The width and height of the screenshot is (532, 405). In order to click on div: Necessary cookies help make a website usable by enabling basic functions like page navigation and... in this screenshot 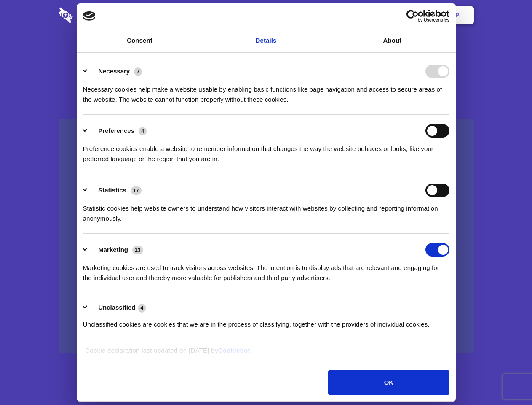, I will do `click(266, 91)`.